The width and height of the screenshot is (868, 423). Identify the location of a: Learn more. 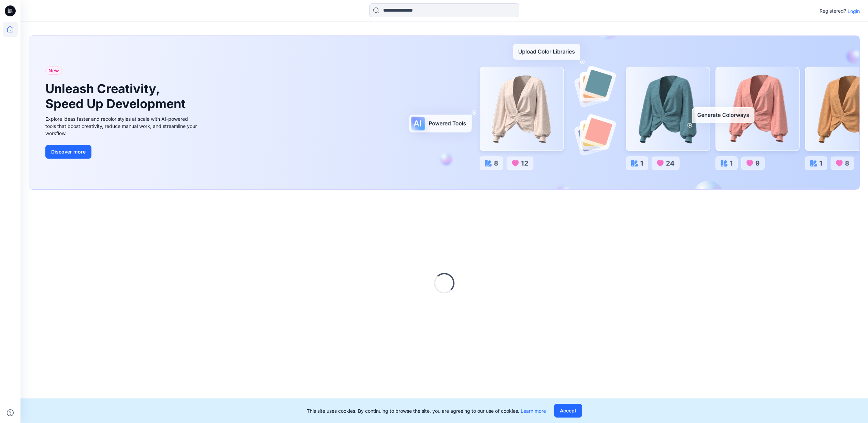
(534, 411).